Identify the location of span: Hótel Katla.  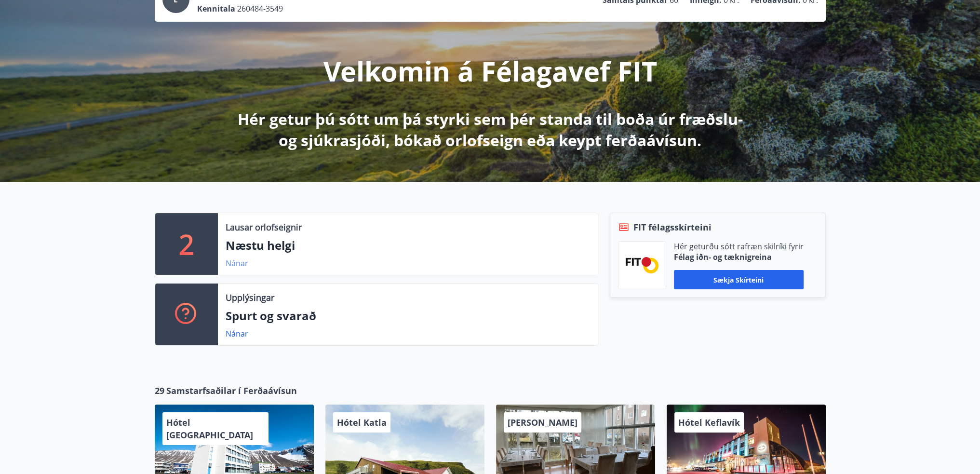
(362, 423).